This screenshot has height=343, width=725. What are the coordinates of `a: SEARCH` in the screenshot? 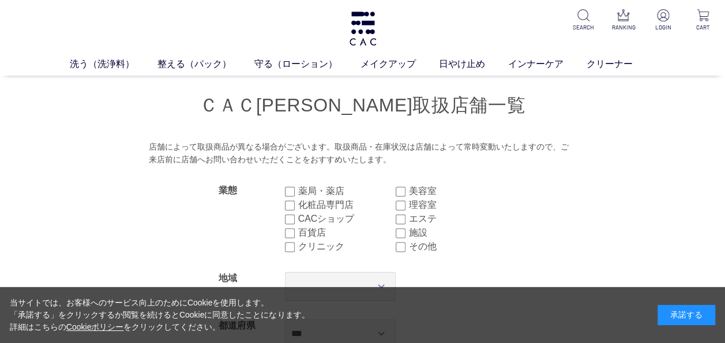 It's located at (584, 20).